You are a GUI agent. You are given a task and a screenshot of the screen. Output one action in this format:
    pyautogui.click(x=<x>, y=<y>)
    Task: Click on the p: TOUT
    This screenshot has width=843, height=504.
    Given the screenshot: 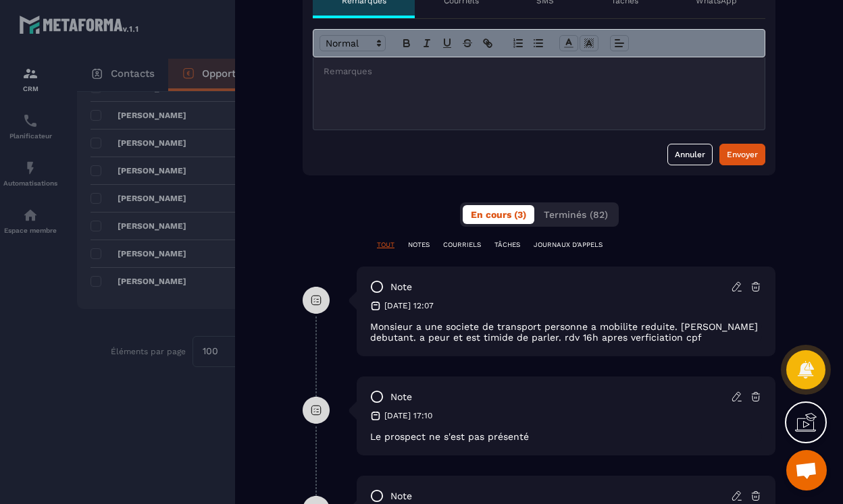 What is the action you would take?
    pyautogui.click(x=385, y=245)
    